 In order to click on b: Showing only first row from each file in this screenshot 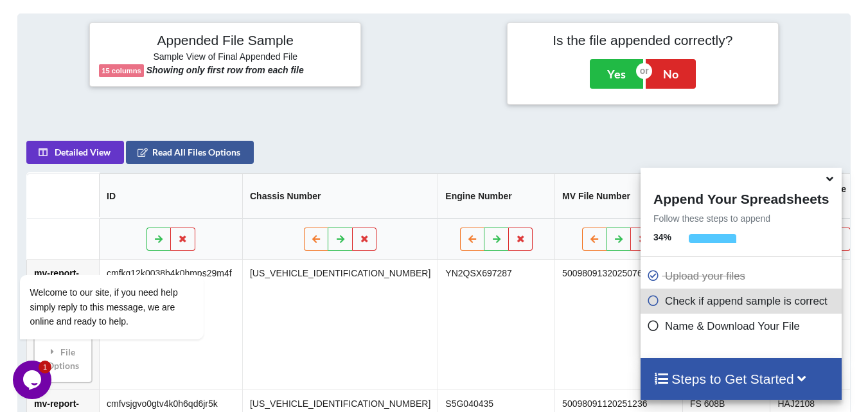, I will do `click(225, 70)`.